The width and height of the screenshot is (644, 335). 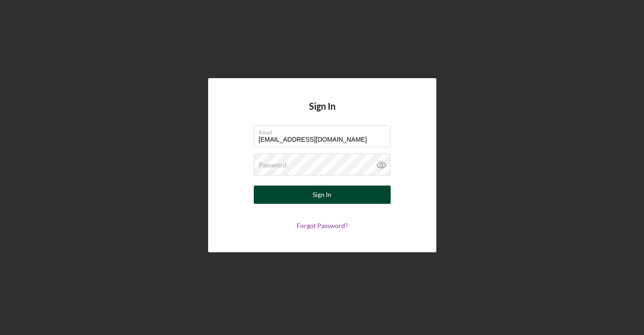 What do you see at coordinates (325, 130) in the screenshot?
I see `label: Email` at bounding box center [325, 130].